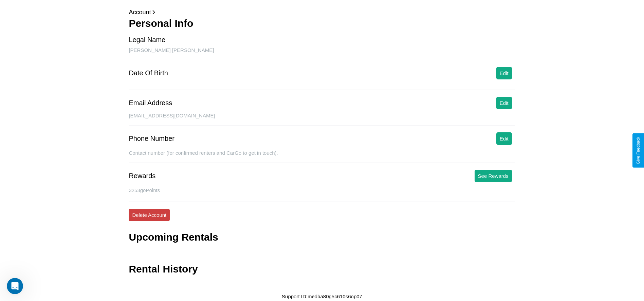  I want to click on p: Account, so click(322, 12).